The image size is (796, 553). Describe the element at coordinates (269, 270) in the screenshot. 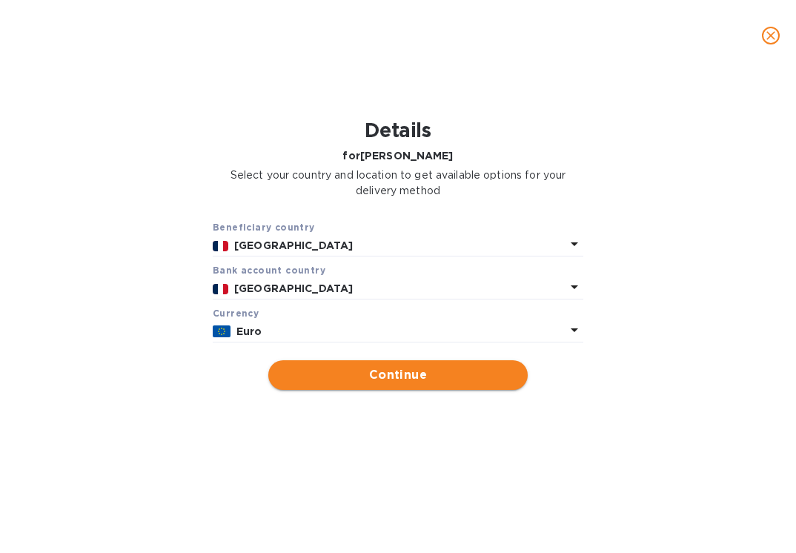

I see `b: Bank account cоuntry` at that location.